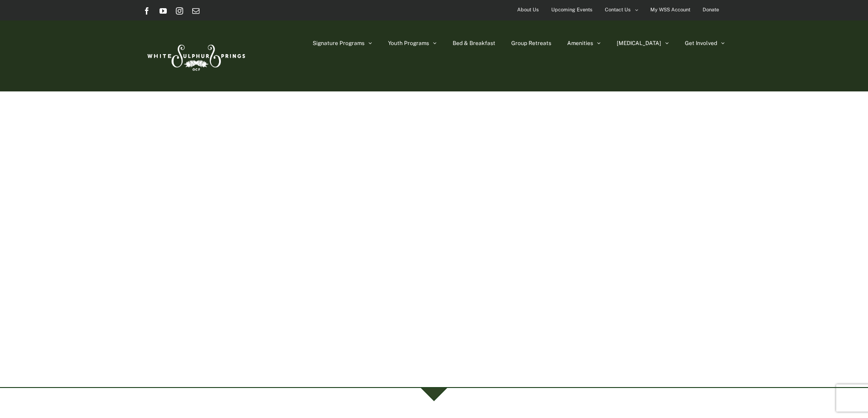  Describe the element at coordinates (519, 43) in the screenshot. I see `nav: Main Menu` at that location.